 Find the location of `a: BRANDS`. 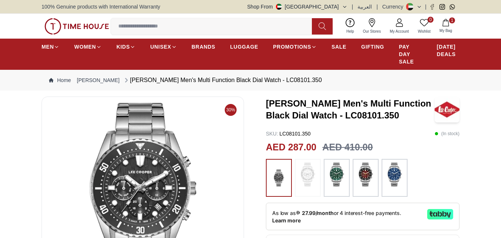

a: BRANDS is located at coordinates (203, 47).